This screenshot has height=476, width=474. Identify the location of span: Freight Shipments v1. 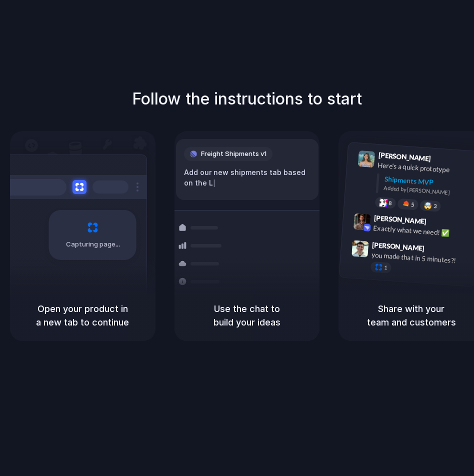
(234, 154).